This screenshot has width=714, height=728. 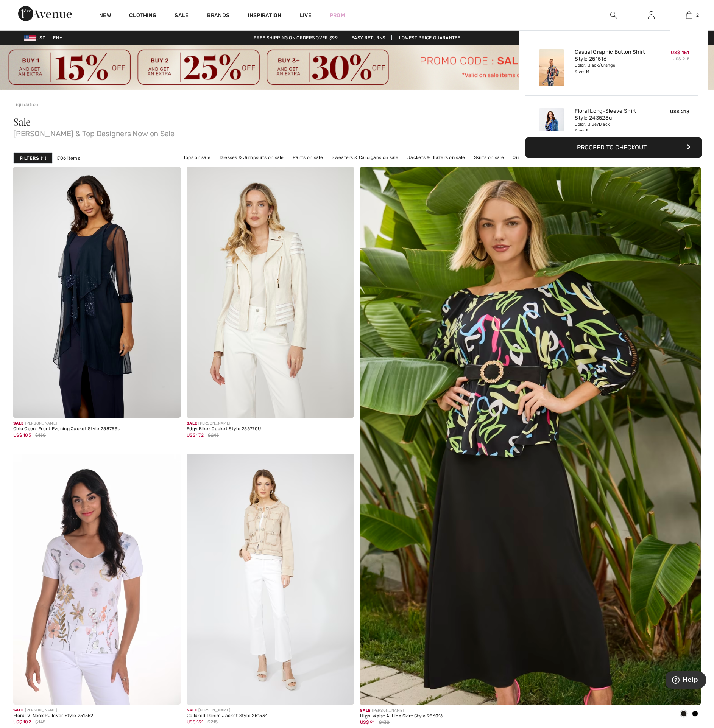 What do you see at coordinates (552, 126) in the screenshot?
I see `img: Floral Long-Sleeve Shirt Style 243528u` at bounding box center [552, 126].